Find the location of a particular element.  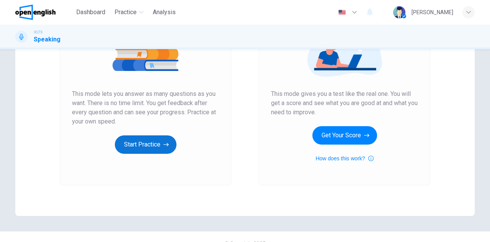

img: en is located at coordinates (342, 12).